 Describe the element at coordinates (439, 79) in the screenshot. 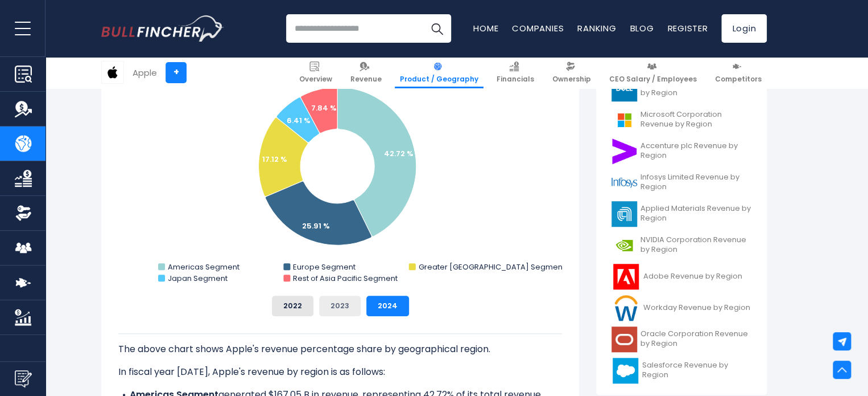

I see `span: Product / Geography` at that location.